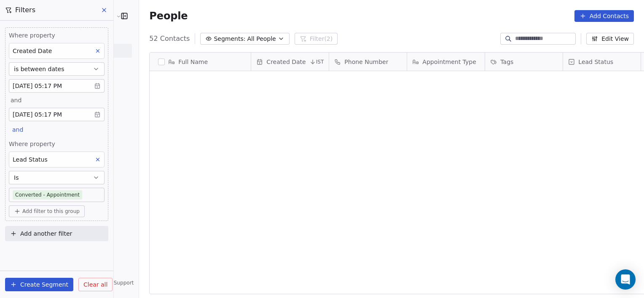 The image size is (644, 298). What do you see at coordinates (604, 16) in the screenshot?
I see `button: Add Contacts` at bounding box center [604, 16].